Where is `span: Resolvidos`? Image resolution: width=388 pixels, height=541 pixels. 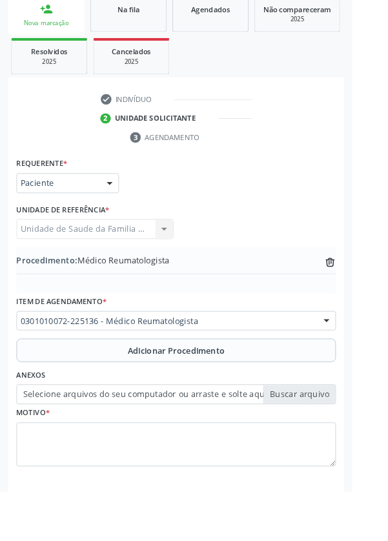
span: Resolvidos is located at coordinates (54, 56).